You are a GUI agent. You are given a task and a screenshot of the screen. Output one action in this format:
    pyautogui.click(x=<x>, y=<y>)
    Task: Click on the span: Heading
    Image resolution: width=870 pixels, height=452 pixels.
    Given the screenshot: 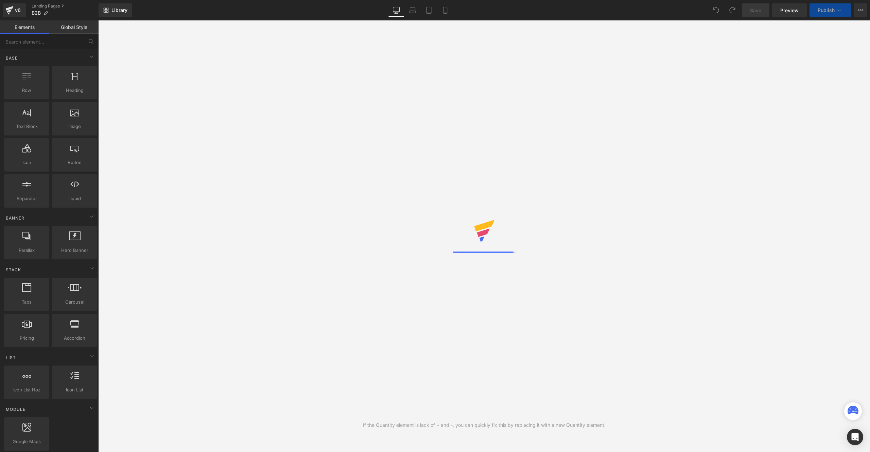 What is the action you would take?
    pyautogui.click(x=74, y=90)
    